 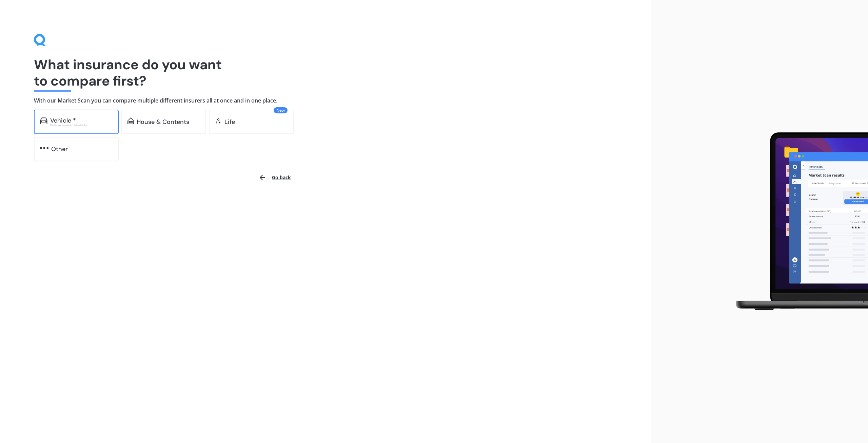 I want to click on img: home-and-contents.b802091223b8502ef2dd.svg, so click(x=130, y=121).